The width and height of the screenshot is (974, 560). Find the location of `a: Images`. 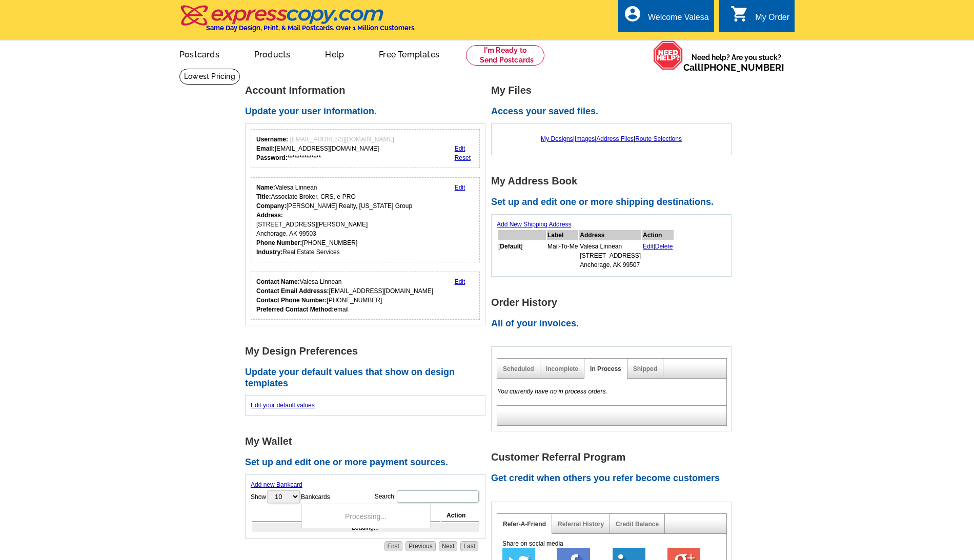

a: Images is located at coordinates (584, 139).